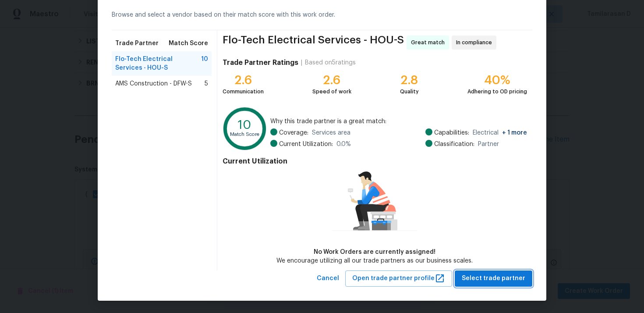 This screenshot has height=313, width=644. I want to click on span: Great match, so click(430, 42).